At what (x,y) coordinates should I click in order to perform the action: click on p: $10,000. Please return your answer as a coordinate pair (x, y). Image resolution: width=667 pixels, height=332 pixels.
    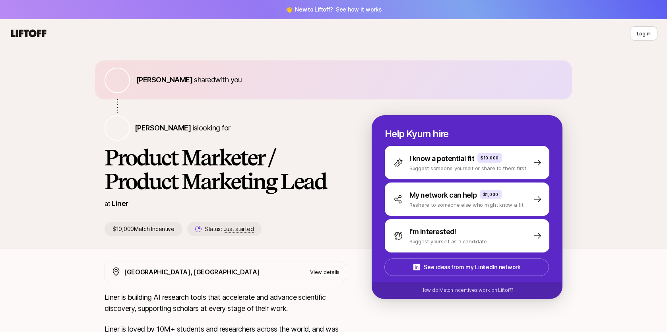
    Looking at the image, I should click on (490, 158).